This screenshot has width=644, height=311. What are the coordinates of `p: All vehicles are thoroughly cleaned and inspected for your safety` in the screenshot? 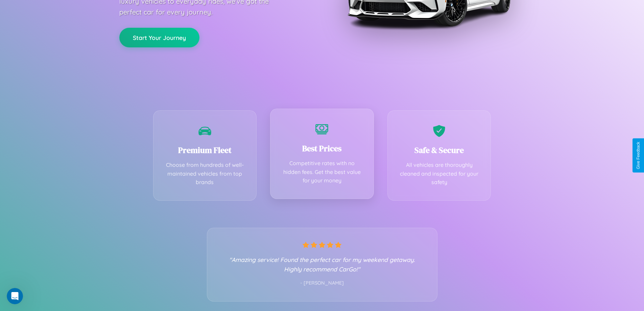 It's located at (439, 173).